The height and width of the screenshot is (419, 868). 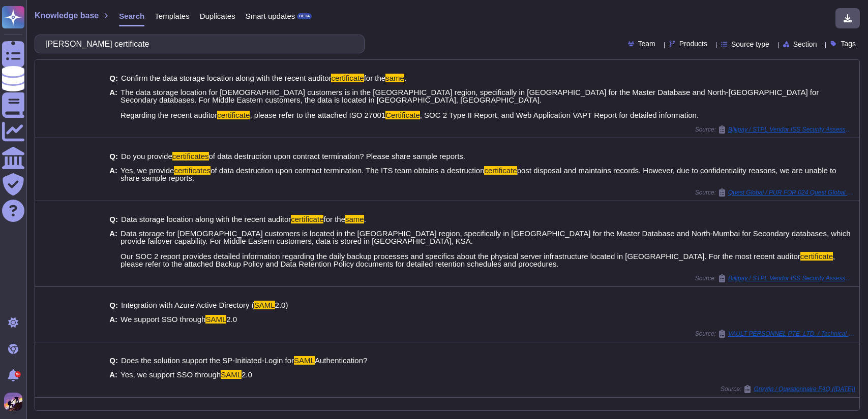 What do you see at coordinates (647, 44) in the screenshot?
I see `span: Team` at bounding box center [647, 44].